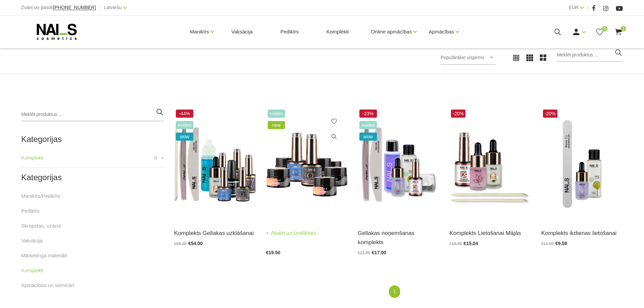 The width and height of the screenshot is (644, 308). Describe the element at coordinates (44, 255) in the screenshot. I see `a: Mārketinga materiāli` at that location.